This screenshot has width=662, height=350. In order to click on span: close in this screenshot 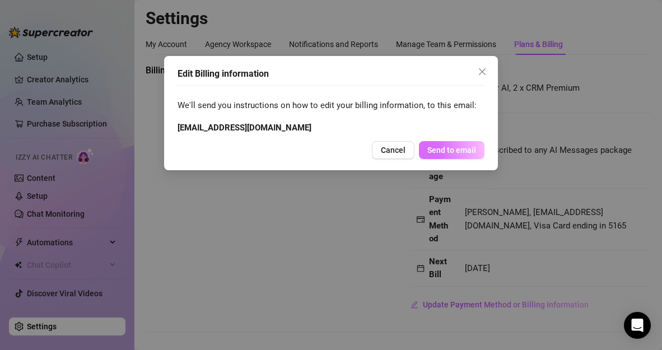, I will do `click(482, 72)`.